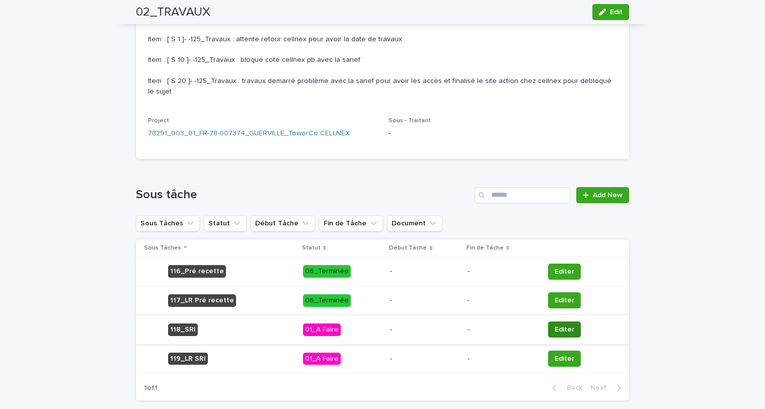 The width and height of the screenshot is (765, 409). What do you see at coordinates (202, 300) in the screenshot?
I see `div: 117_LR Pré recette` at bounding box center [202, 300].